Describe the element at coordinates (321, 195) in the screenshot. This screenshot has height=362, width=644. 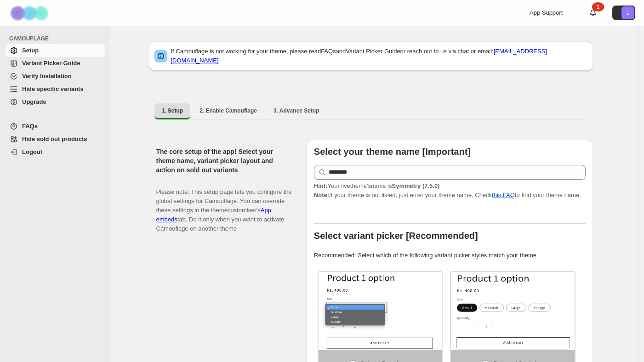
I see `strong: Note:` at that location.